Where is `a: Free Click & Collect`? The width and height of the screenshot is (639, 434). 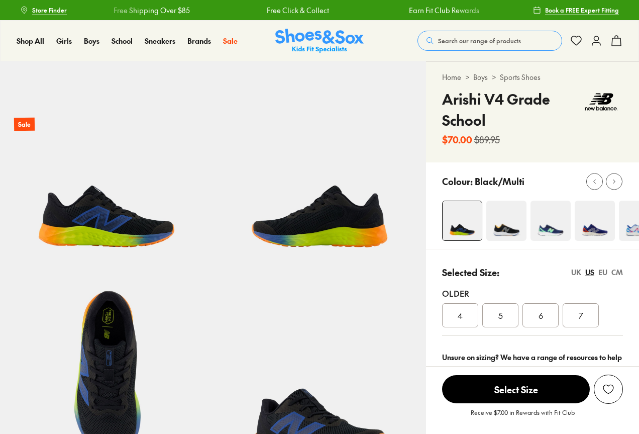
a: Free Click & Collect is located at coordinates (298, 10).